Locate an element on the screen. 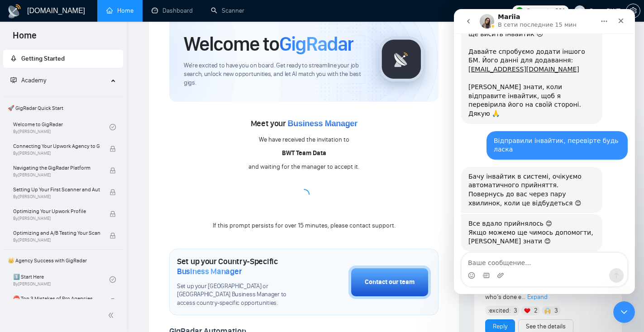  span: Expand is located at coordinates (537, 297).